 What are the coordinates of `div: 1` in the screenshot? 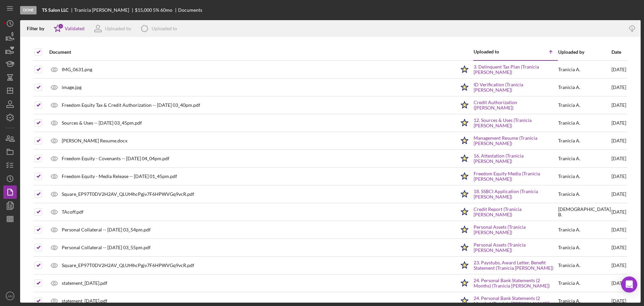 It's located at (61, 26).